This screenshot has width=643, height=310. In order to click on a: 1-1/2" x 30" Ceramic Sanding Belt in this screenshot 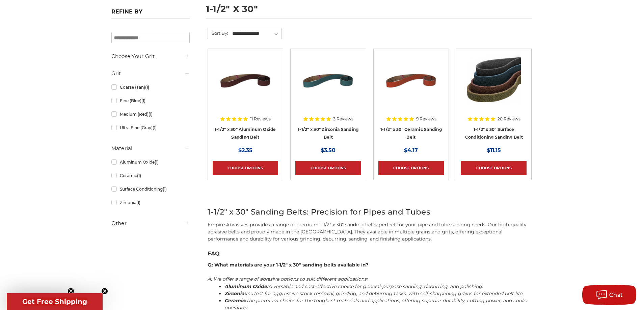, I will do `click(411, 133)`.